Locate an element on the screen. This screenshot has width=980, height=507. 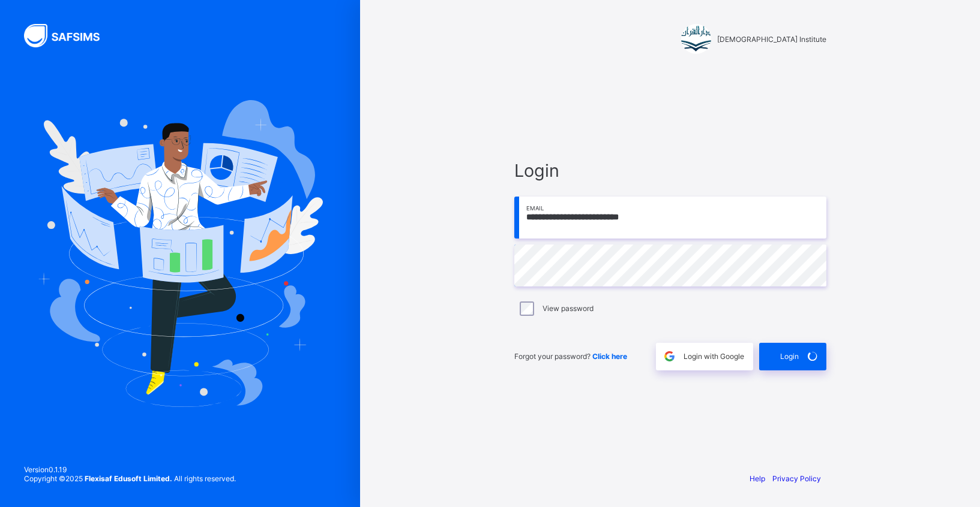
span: Login with Google is located at coordinates (713, 356).